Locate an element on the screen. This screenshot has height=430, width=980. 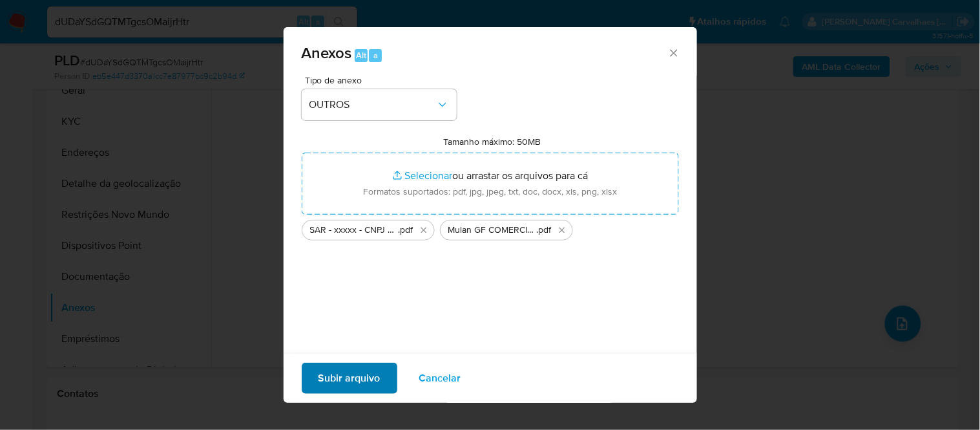
span: Subir arquivo is located at coordinates (350, 379).